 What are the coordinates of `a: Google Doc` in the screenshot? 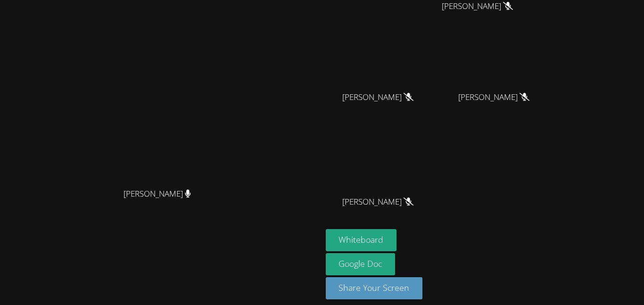 It's located at (361, 264).